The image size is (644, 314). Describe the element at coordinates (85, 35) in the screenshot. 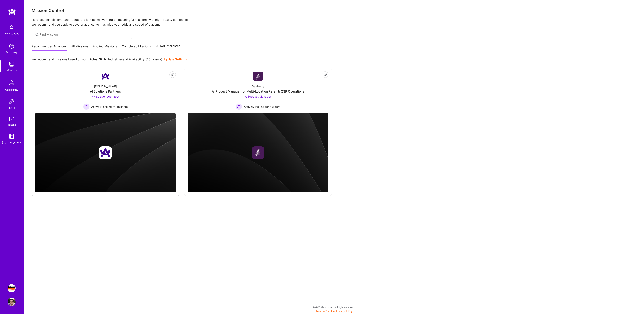

I see `input: Find Mission...` at that location.